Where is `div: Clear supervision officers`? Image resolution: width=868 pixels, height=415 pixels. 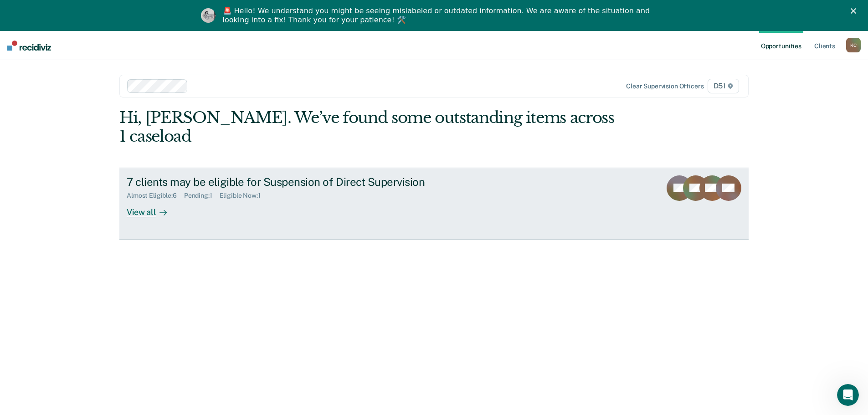 div: Clear supervision officers is located at coordinates (665, 86).